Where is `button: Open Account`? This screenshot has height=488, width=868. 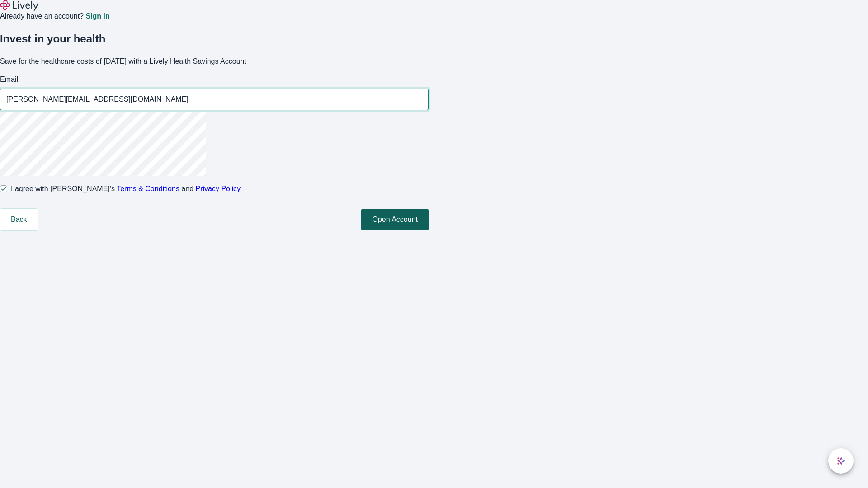
button: Open Account is located at coordinates (395, 220).